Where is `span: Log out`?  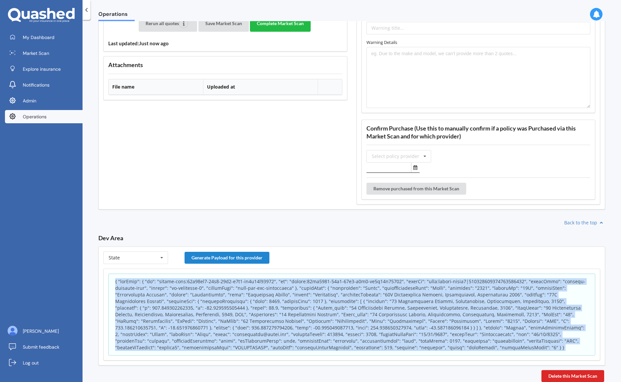
span: Log out is located at coordinates (31, 362).